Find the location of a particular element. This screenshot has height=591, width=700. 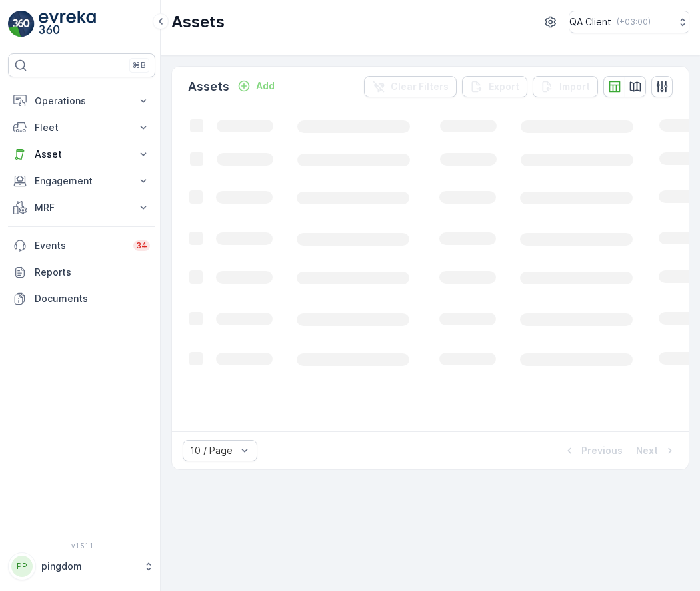

p: Previous is located at coordinates (602, 451).